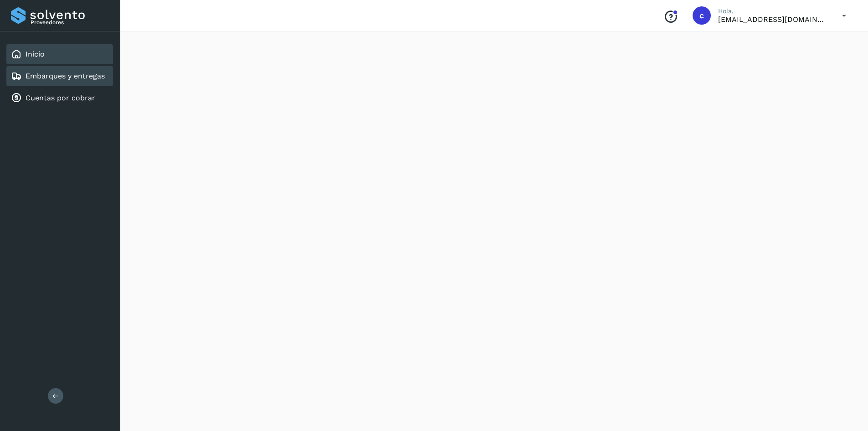 Image resolution: width=868 pixels, height=431 pixels. Describe the element at coordinates (35, 54) in the screenshot. I see `a: Inicio` at that location.